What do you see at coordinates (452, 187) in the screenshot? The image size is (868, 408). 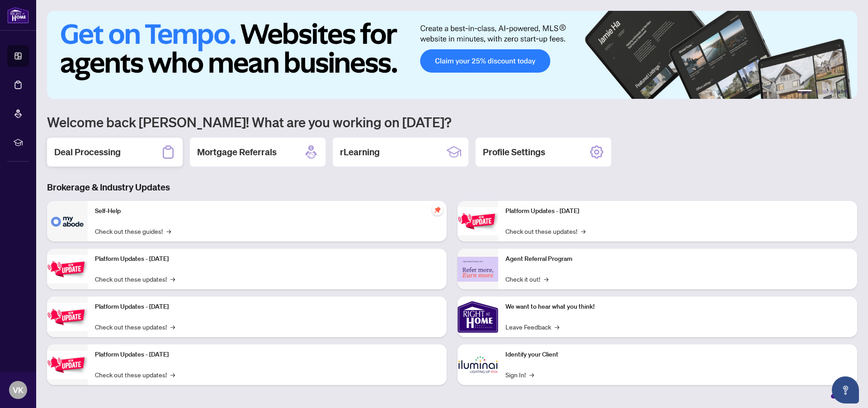 I see `h3: Brokerage & Industry Updates` at bounding box center [452, 187].